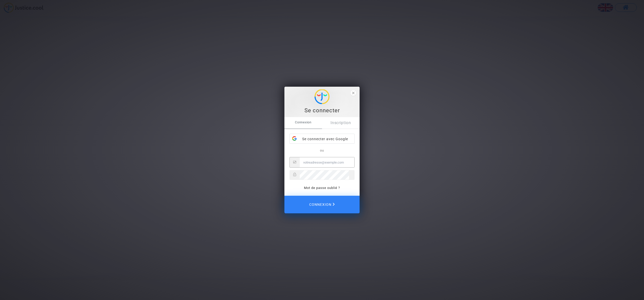  Describe the element at coordinates (341, 123) in the screenshot. I see `a: Inscription` at that location.